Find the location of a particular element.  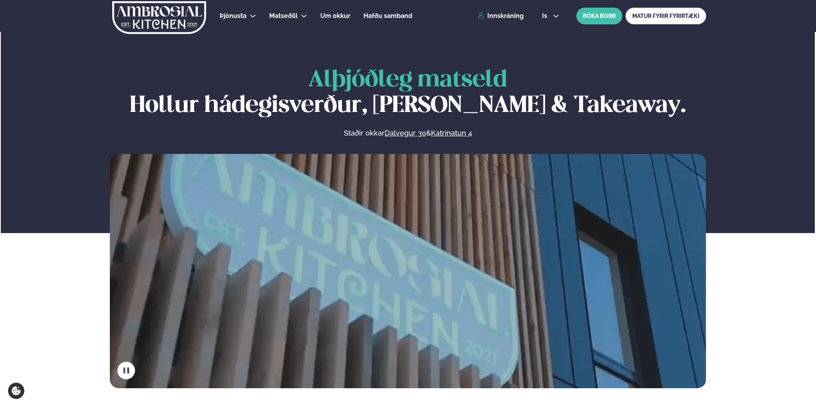

a: Matseðill is located at coordinates (283, 16).